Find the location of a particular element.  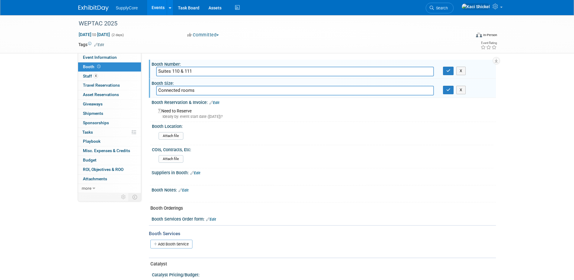

span: 4 is located at coordinates (96, 76).